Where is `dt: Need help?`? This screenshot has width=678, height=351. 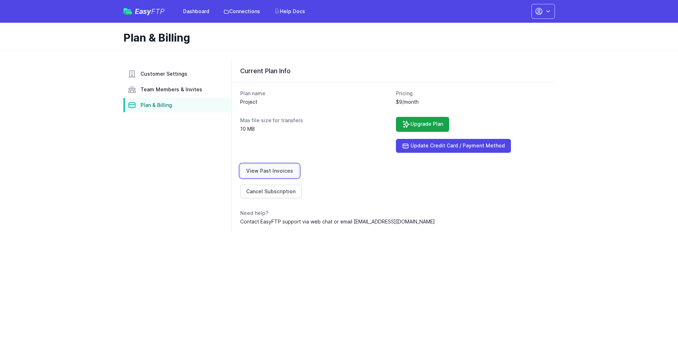 dt: Need help? is located at coordinates (393, 213).